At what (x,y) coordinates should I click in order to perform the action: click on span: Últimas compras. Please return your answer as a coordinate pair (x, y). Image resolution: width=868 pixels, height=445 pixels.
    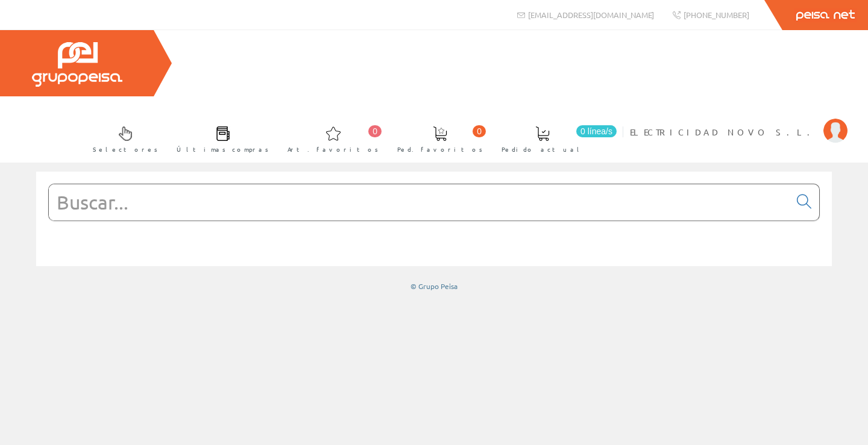
    Looking at the image, I should click on (222, 149).